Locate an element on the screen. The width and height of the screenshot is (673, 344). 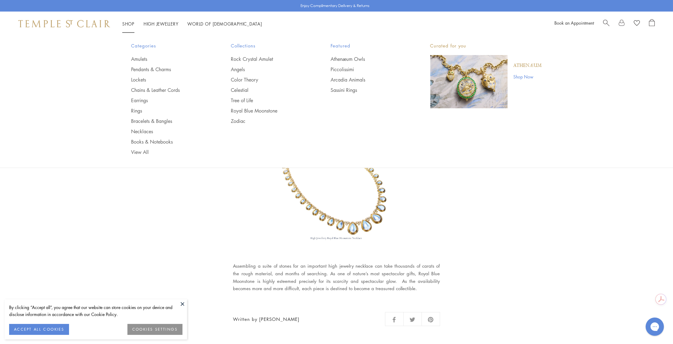
a: ShopShop is located at coordinates (128, 24).